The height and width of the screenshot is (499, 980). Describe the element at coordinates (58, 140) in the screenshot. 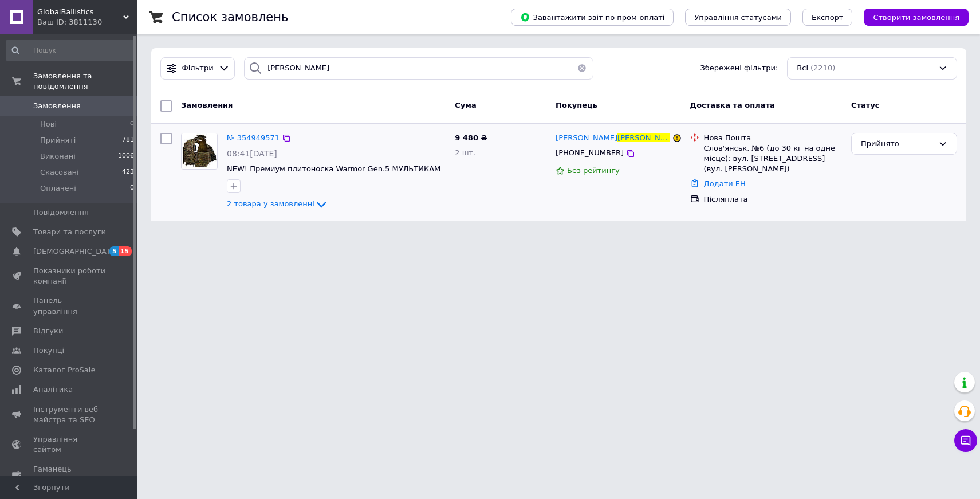

I see `span: Прийняті` at that location.